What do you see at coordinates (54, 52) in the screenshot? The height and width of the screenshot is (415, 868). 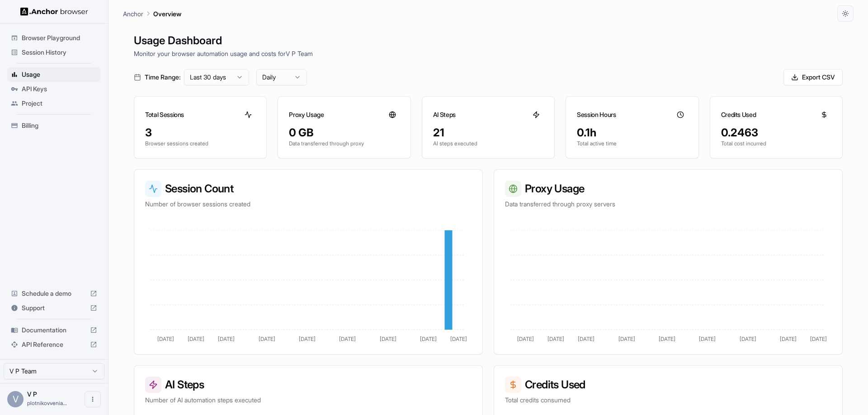 I see `div: Session History` at bounding box center [54, 52].